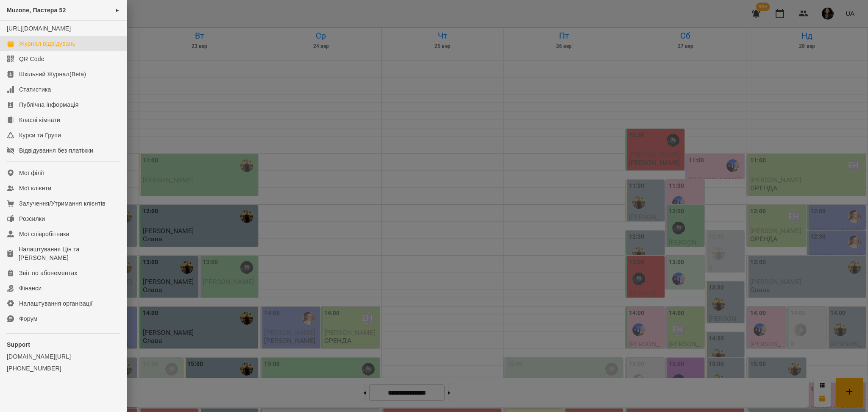  Describe the element at coordinates (31, 173) in the screenshot. I see `div: Мої філії` at that location.